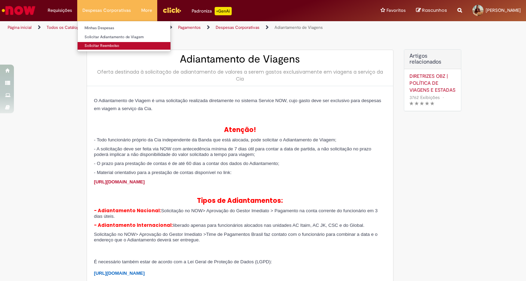 This screenshot has width=526, height=281. What do you see at coordinates (124, 46) in the screenshot?
I see `a: Solicitar Reembolso` at bounding box center [124, 46].